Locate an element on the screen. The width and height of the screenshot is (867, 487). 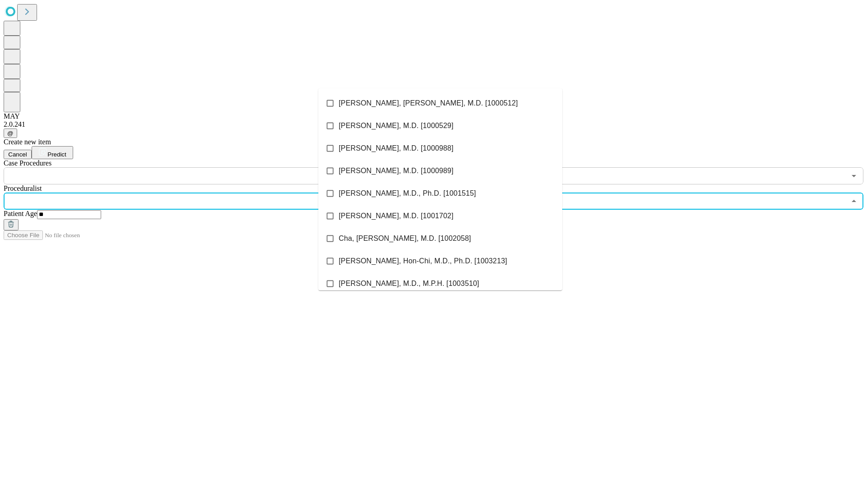
span: Create new item is located at coordinates (27, 142).